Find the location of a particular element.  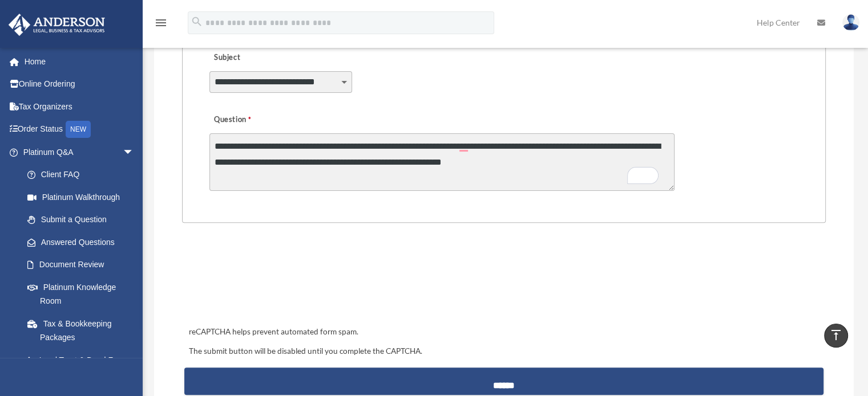

div: The submit button will be disabled until you complete the CAPTCHA. is located at coordinates (504, 352).